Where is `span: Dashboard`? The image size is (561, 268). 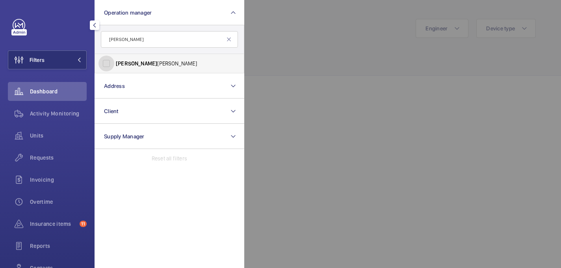
span: Dashboard is located at coordinates (58, 91).